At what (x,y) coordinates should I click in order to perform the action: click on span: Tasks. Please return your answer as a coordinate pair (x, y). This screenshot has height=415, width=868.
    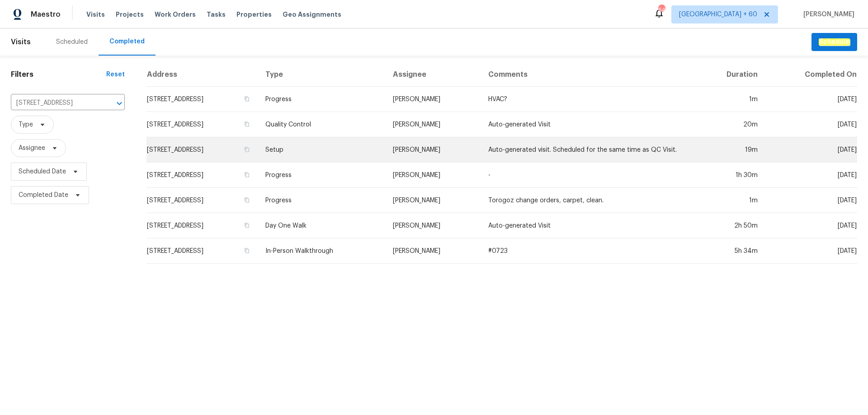
    Looking at the image, I should click on (216, 14).